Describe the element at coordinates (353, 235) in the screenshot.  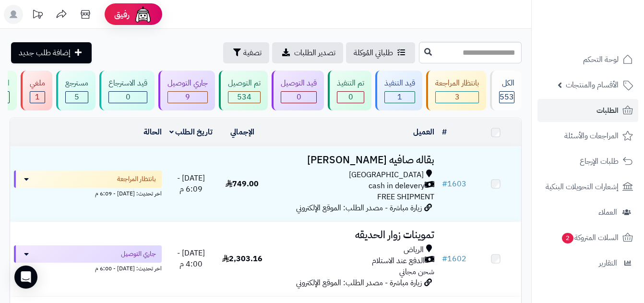
I see `h3: تموينات زوار الحديقه` at that location.